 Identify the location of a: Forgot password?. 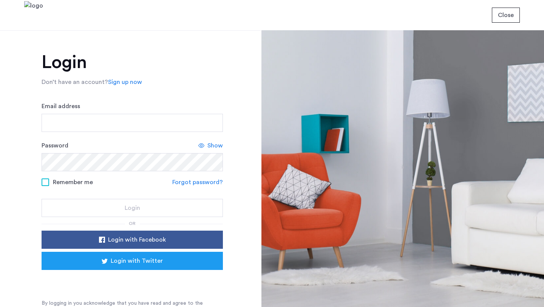
(198, 182).